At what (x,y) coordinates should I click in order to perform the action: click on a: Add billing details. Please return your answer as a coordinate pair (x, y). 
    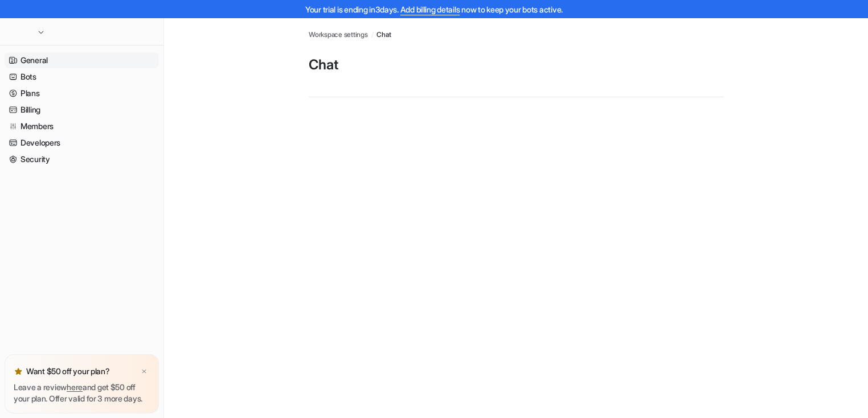
    Looking at the image, I should click on (430, 9).